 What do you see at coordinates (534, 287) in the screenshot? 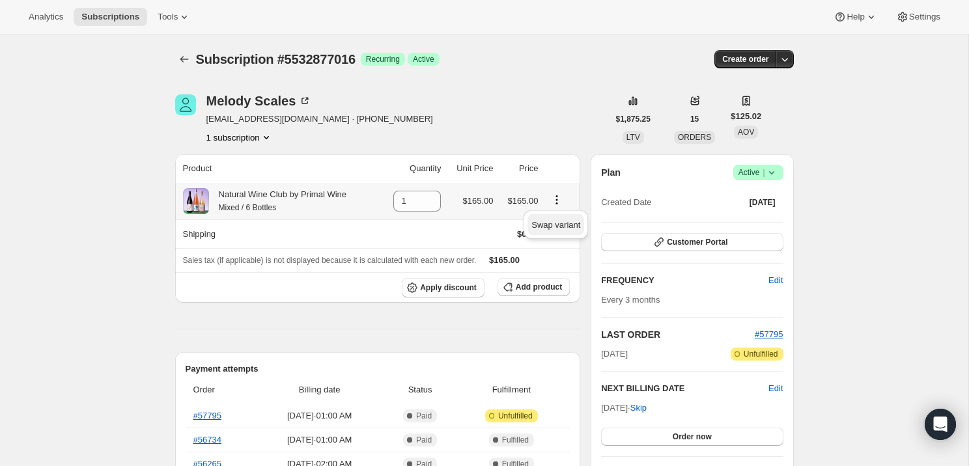
I see `button: Add product` at bounding box center [534, 287].